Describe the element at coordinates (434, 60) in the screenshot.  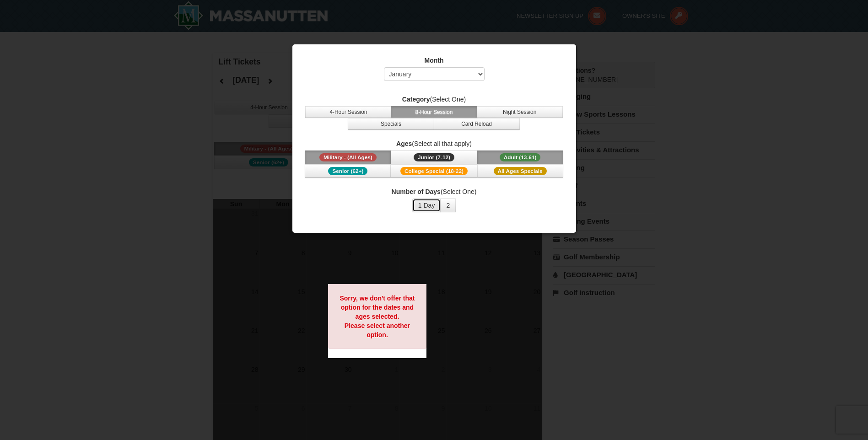
I see `strong: Month` at that location.